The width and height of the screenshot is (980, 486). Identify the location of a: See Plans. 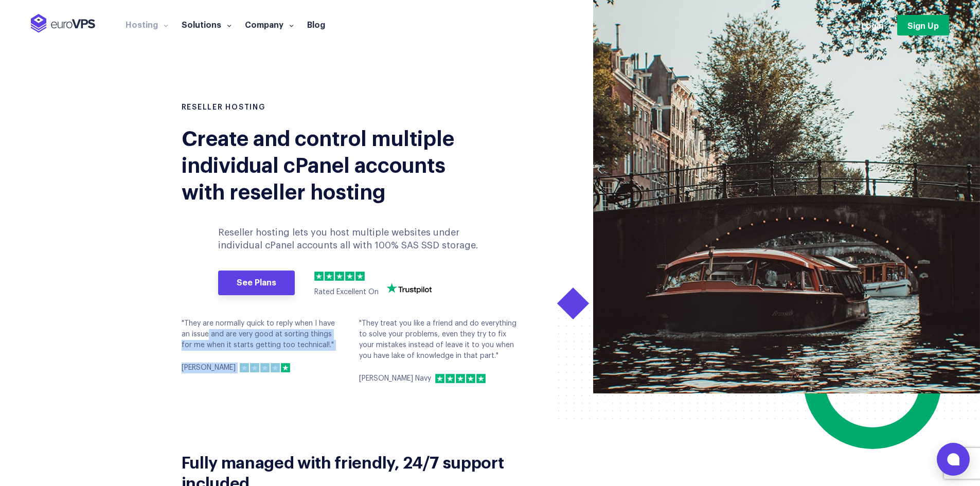
(256, 283).